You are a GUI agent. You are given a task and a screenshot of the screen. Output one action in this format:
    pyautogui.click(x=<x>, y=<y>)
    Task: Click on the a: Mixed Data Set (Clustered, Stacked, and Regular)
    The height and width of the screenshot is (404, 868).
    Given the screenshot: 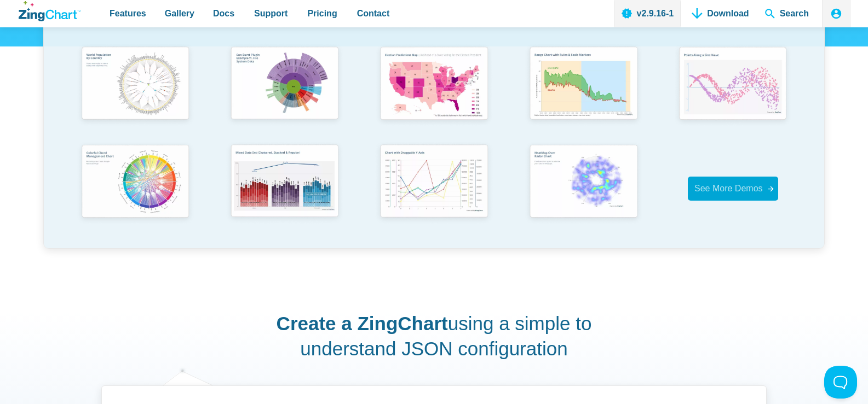 What is the action you would take?
    pyautogui.click(x=284, y=189)
    